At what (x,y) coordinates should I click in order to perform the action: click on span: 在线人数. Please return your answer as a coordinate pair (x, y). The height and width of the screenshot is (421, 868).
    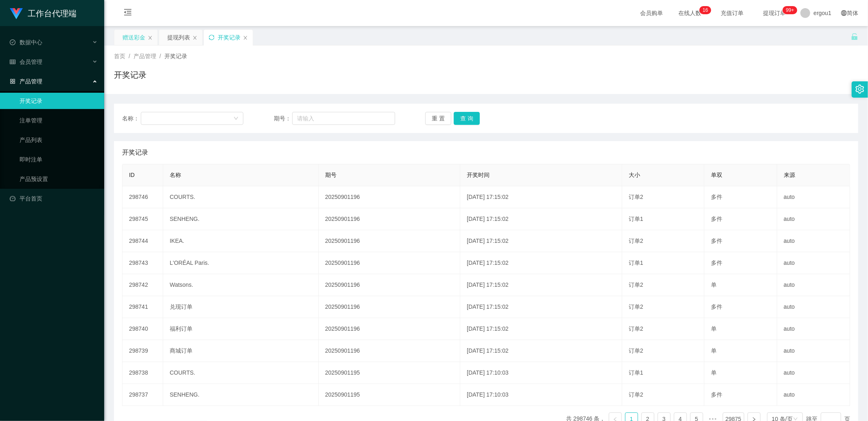
    Looking at the image, I should click on (690, 13).